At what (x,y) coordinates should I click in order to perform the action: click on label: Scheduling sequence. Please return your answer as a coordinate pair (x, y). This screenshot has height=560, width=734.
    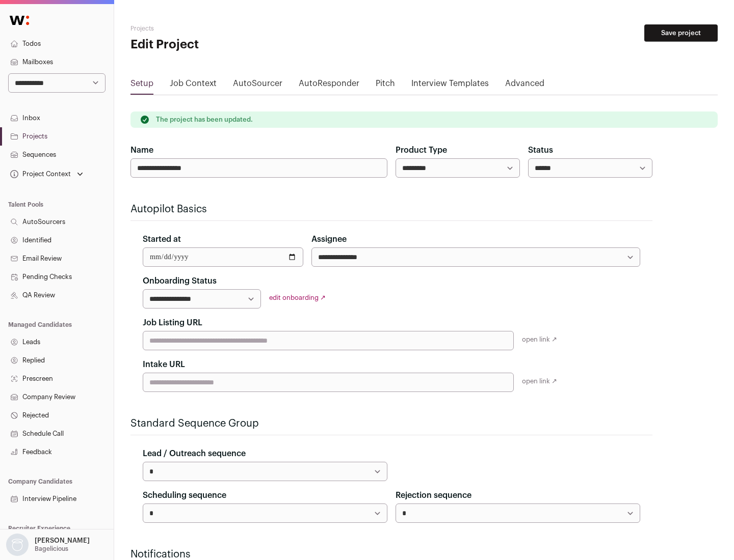
    Looking at the image, I should click on (185, 495).